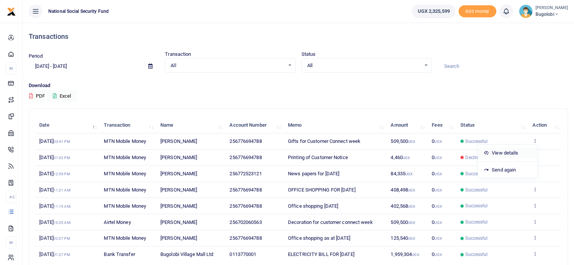  What do you see at coordinates (403, 222) in the screenshot?
I see `span: 509,500` at bounding box center [403, 222].